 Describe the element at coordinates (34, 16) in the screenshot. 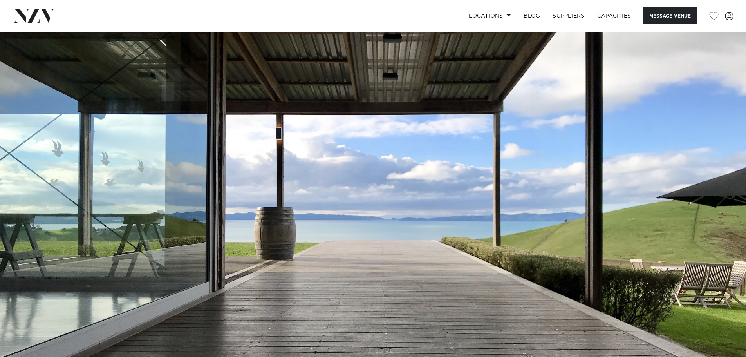

I see `img: nzv-logo.png` at that location.